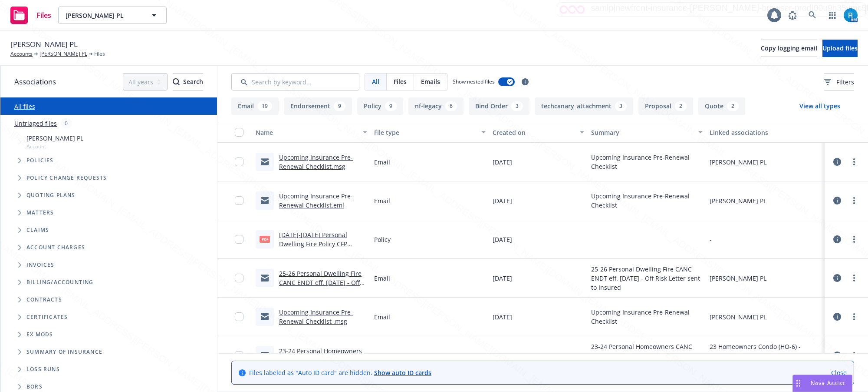 The image size is (868, 392). What do you see at coordinates (40, 161) in the screenshot?
I see `span: Policies` at bounding box center [40, 161].